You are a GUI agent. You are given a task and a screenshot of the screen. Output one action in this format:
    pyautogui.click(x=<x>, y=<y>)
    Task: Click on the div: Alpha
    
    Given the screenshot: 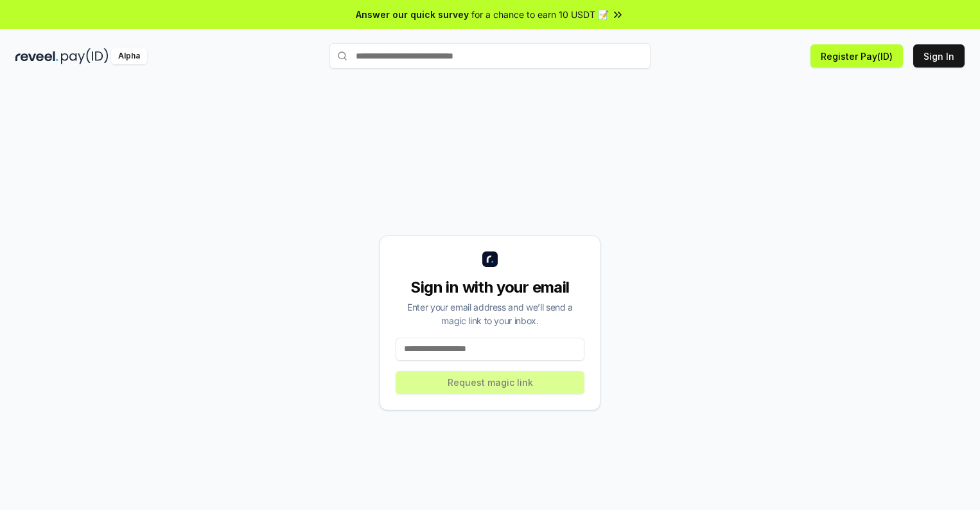 What is the action you would take?
    pyautogui.click(x=129, y=56)
    